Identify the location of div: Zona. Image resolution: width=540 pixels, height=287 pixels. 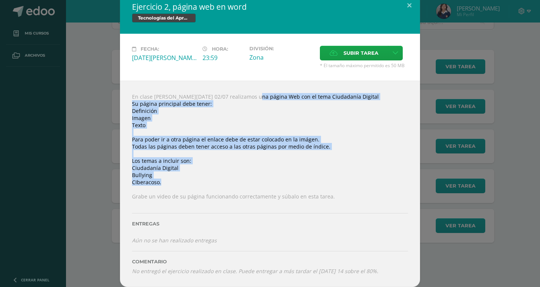
(282, 57).